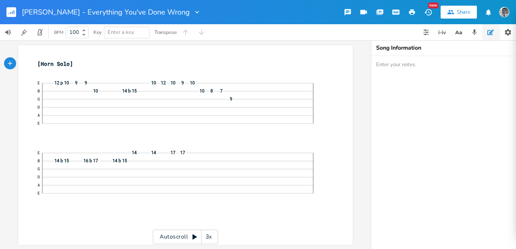  What do you see at coordinates (433, 5) in the screenshot?
I see `div: New` at bounding box center [433, 5].